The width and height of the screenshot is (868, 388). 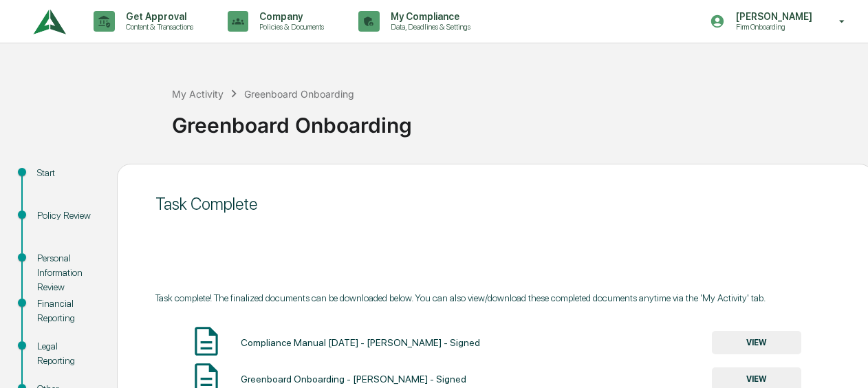 I want to click on img: logo, so click(x=49, y=21).